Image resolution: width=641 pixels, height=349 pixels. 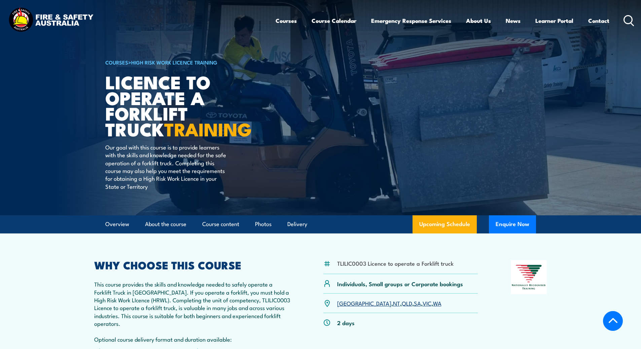 I want to click on a: NT, so click(x=396, y=303).